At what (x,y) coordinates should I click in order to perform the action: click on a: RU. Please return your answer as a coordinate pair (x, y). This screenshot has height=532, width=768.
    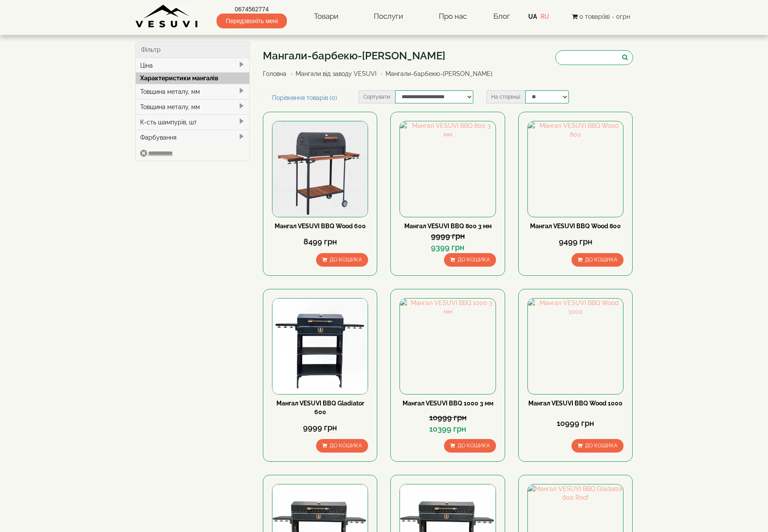
    Looking at the image, I should click on (545, 17).